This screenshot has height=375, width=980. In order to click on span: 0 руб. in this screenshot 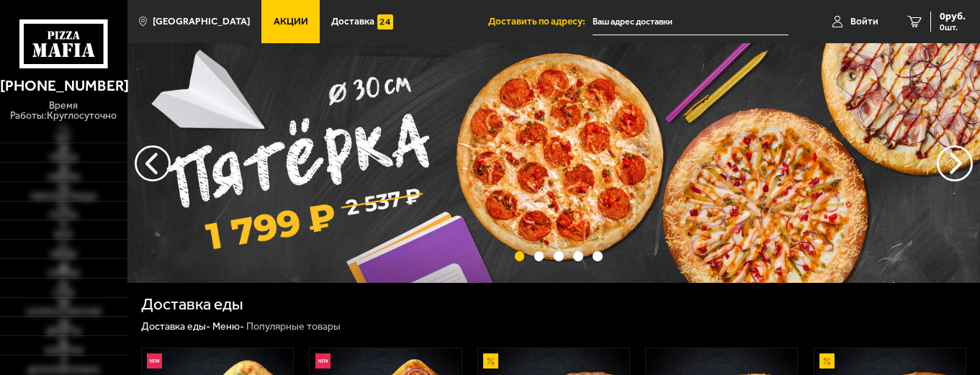, I will do `click(953, 17)`.